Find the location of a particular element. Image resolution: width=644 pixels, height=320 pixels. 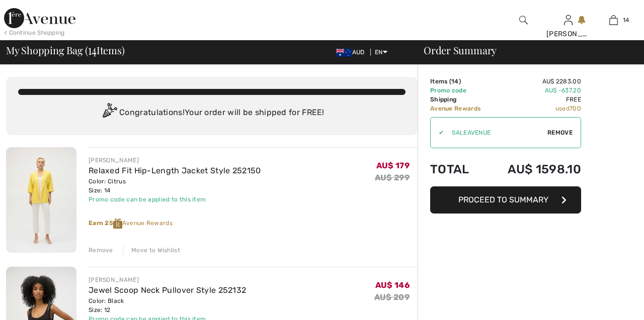

img: Reward-Logo.svg is located at coordinates (117, 224).